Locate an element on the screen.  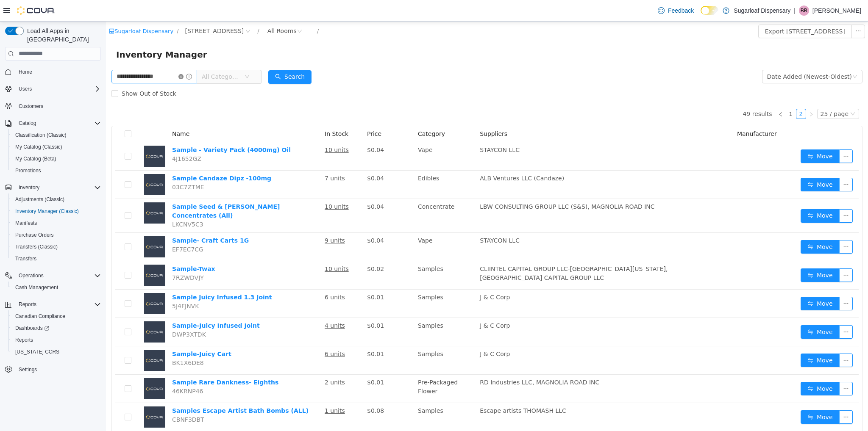
span: Inventory Manager (Classic) is located at coordinates (56, 212).